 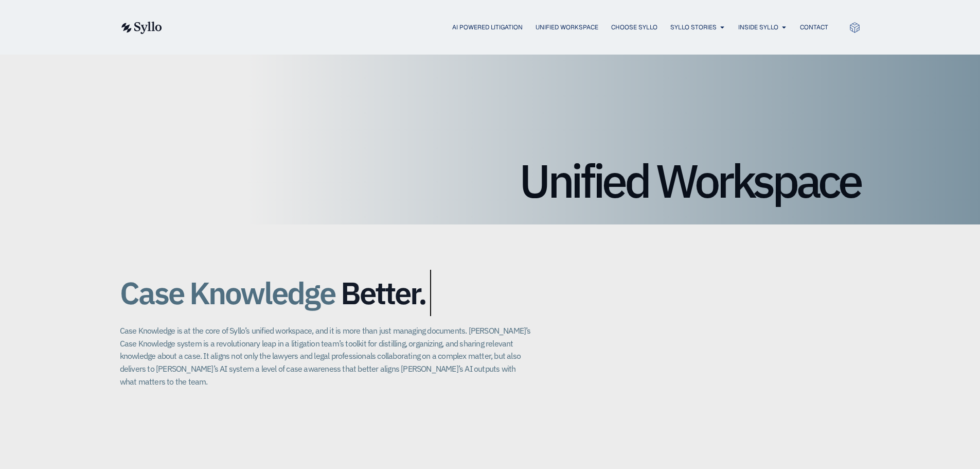 I want to click on p: Case Knowledge is at the core of Syllo’s unified workspace, and it is more than just managing doc..., so click(x=325, y=355).